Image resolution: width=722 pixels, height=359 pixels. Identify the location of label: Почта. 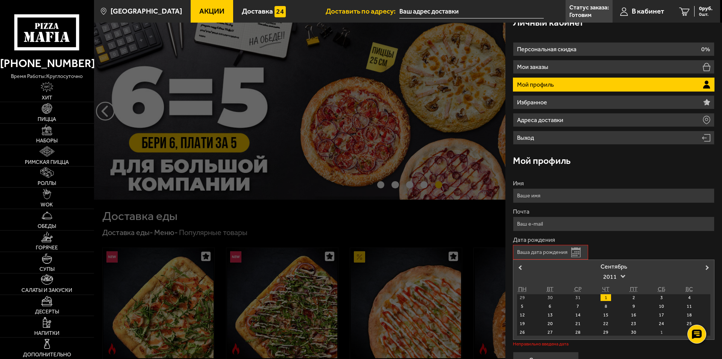
(614, 211).